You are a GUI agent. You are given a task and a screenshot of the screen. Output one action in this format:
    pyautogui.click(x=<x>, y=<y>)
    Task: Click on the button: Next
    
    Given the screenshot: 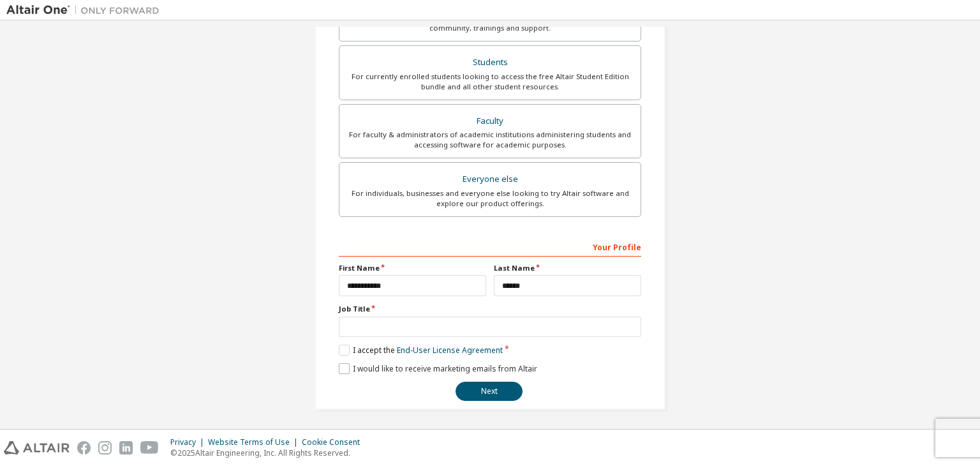 What is the action you would take?
    pyautogui.click(x=488, y=391)
    